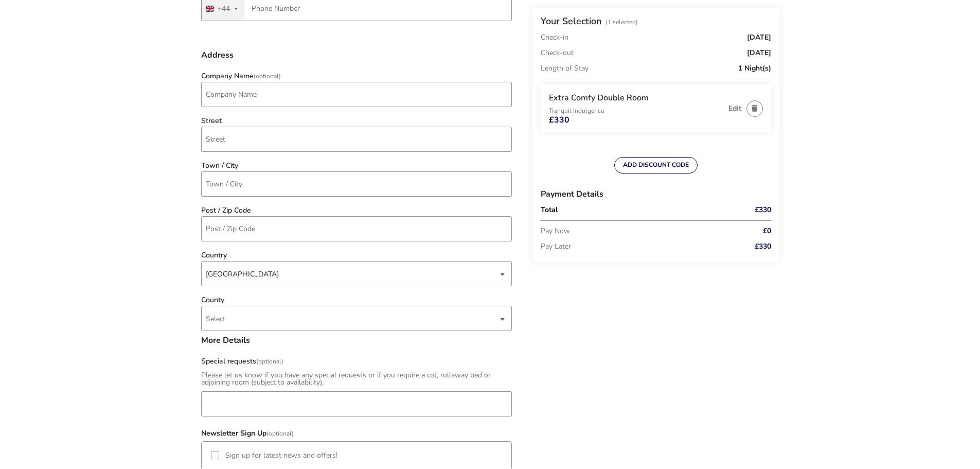  Describe the element at coordinates (357, 274) in the screenshot. I see `p-dropdown: Country` at that location.